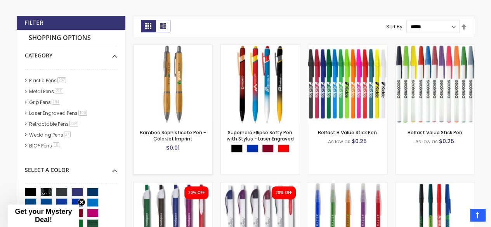 The width and height of the screenshot is (491, 227). I want to click on a: Plastic Pens287, so click(48, 80).